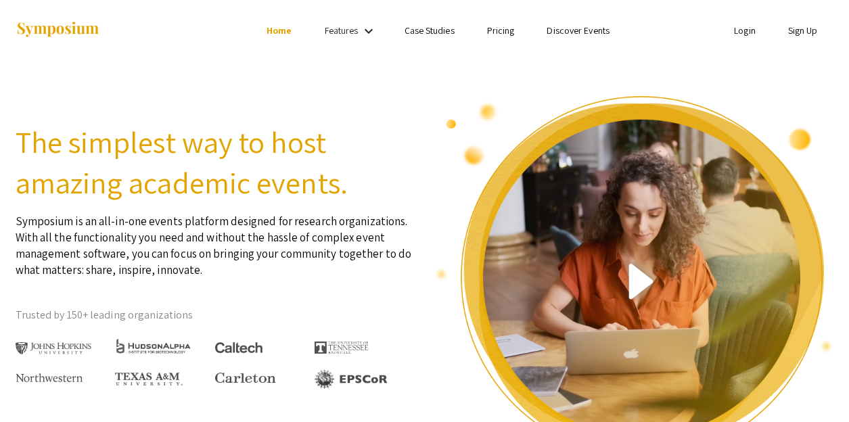 The image size is (849, 422). What do you see at coordinates (430, 30) in the screenshot?
I see `a: Case Studies` at bounding box center [430, 30].